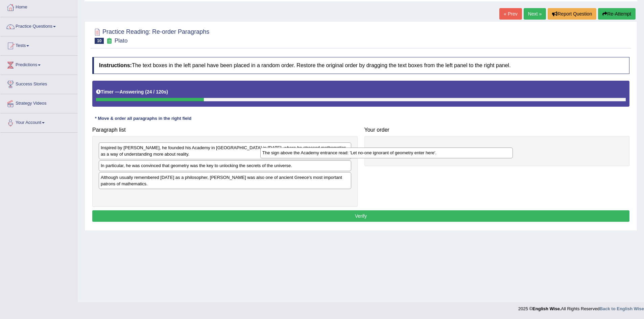  What do you see at coordinates (225, 166) in the screenshot?
I see `div: In particular, he was convinced that geometry was the key to unlocking the secrets of the universe.` at bounding box center [225, 166].